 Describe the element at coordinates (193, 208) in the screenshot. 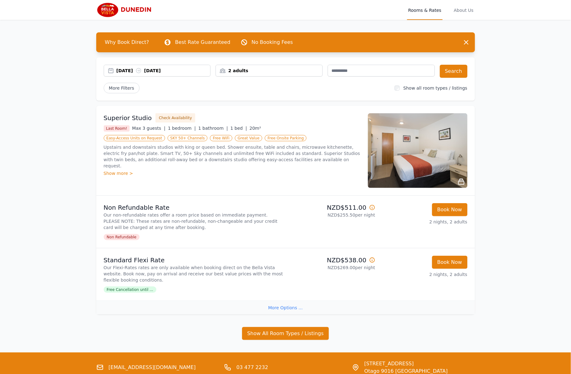

I see `p: Non Refundable Rate` at that location.